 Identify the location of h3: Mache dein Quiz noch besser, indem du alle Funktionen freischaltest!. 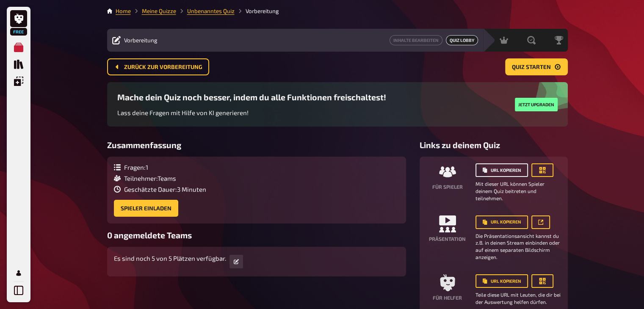
(251, 97).